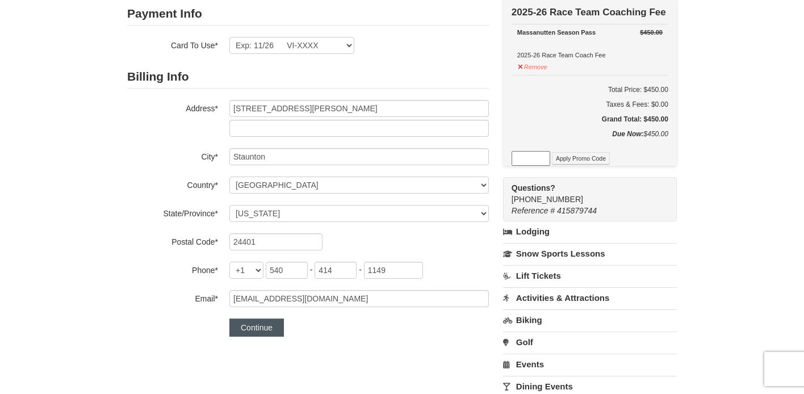 The height and width of the screenshot is (394, 804). What do you see at coordinates (308, 77) in the screenshot?
I see `h2: Billing Info` at bounding box center [308, 77].